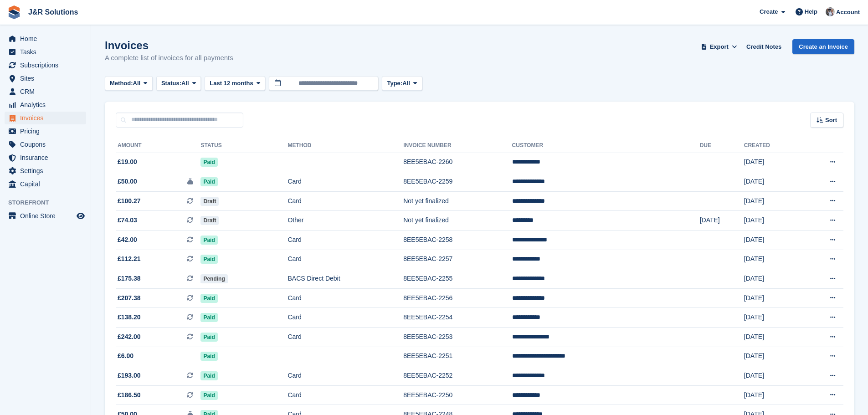 This screenshot has height=415, width=868. Describe the element at coordinates (129, 201) in the screenshot. I see `span: £100.27` at that location.